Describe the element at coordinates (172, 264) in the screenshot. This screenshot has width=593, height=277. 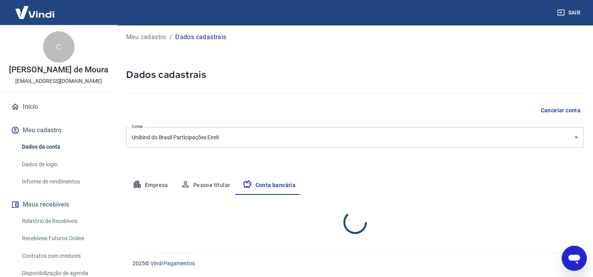
I see `a: Vindi Pagamentos` at that location.